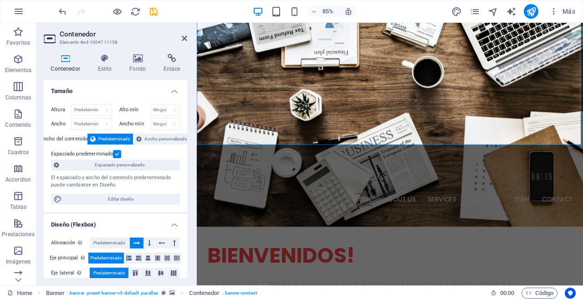 The width and height of the screenshot is (583, 300). What do you see at coordinates (123, 34) in the screenshot?
I see `h2: Contenedor` at bounding box center [123, 34].